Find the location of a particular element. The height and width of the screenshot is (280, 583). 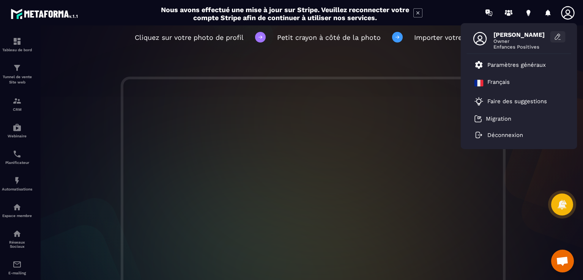

a: formationformationTableau de bord is located at coordinates (17, 44).